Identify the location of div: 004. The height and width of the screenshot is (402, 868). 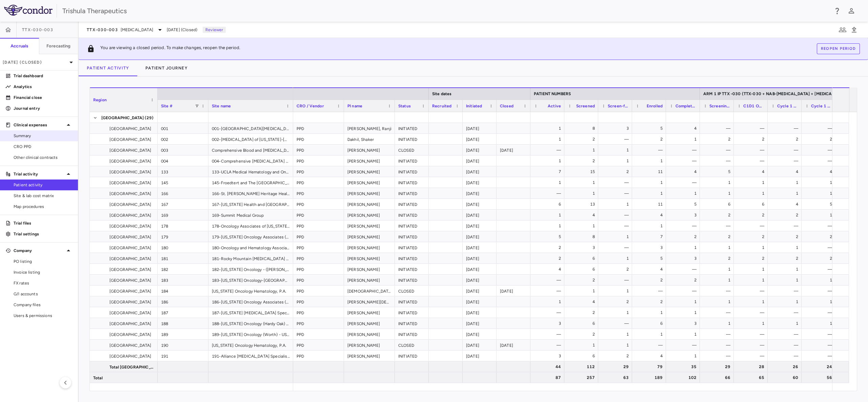
(183, 161).